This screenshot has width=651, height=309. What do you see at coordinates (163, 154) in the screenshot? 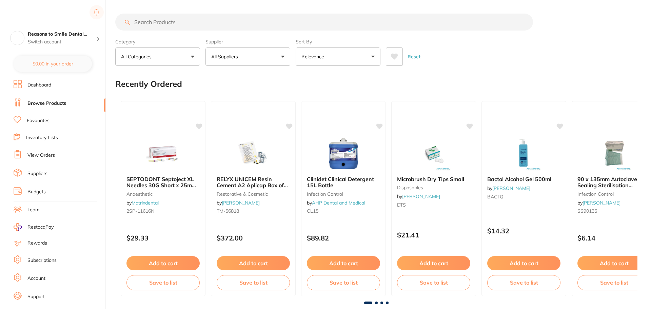
I see `img: SEPTODONT Septoject XL Needles 30G Short x 25mm (100)` at bounding box center [163, 154].